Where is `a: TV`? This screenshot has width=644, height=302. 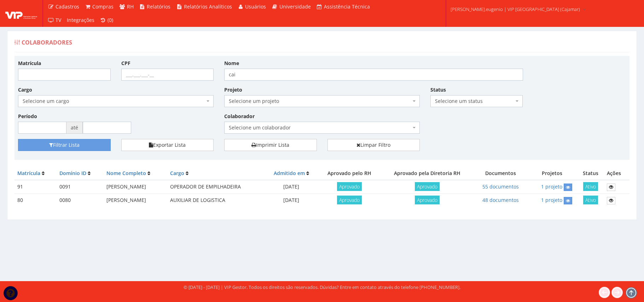
a: TV is located at coordinates (54, 20).